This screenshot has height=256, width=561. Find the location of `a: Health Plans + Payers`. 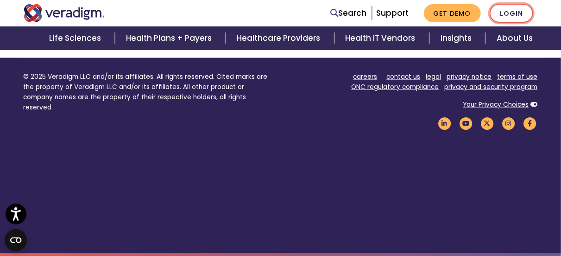

a: Health Plans + Payers is located at coordinates (170, 38).